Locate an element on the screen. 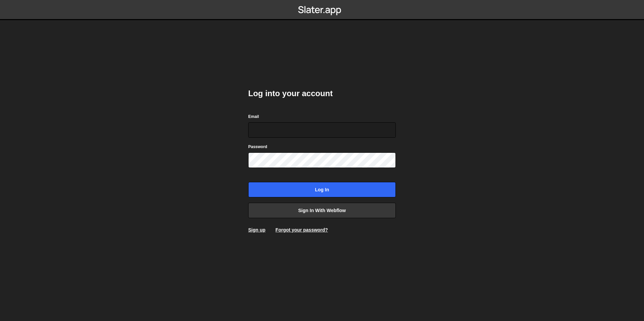  a: Sign up is located at coordinates (257, 230).